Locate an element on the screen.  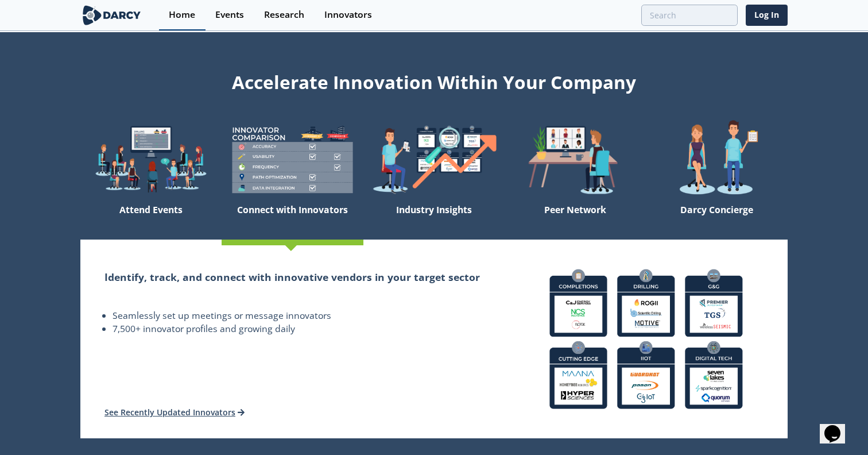
div: Events is located at coordinates (230, 15).